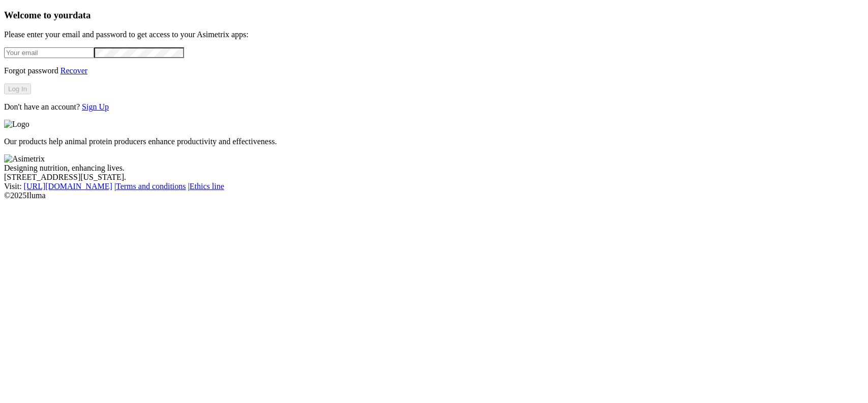 The width and height of the screenshot is (868, 403). What do you see at coordinates (434, 186) in the screenshot?
I see `div: Visit : | |` at bounding box center [434, 186].